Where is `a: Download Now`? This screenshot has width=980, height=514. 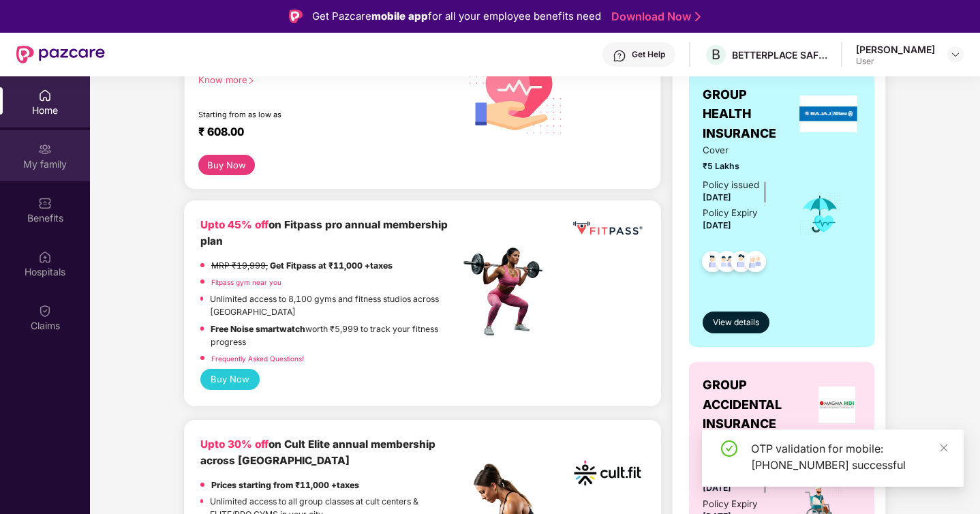 a: Download Now is located at coordinates (653, 16).